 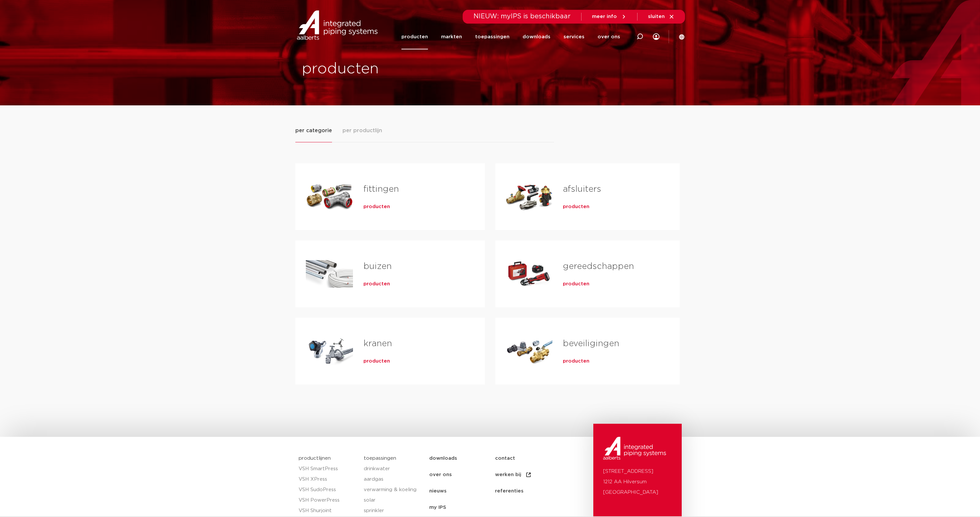 What do you see at coordinates (522, 17) in the screenshot?
I see `span: NIEUW: myIPS is beschikbaar` at bounding box center [522, 17].